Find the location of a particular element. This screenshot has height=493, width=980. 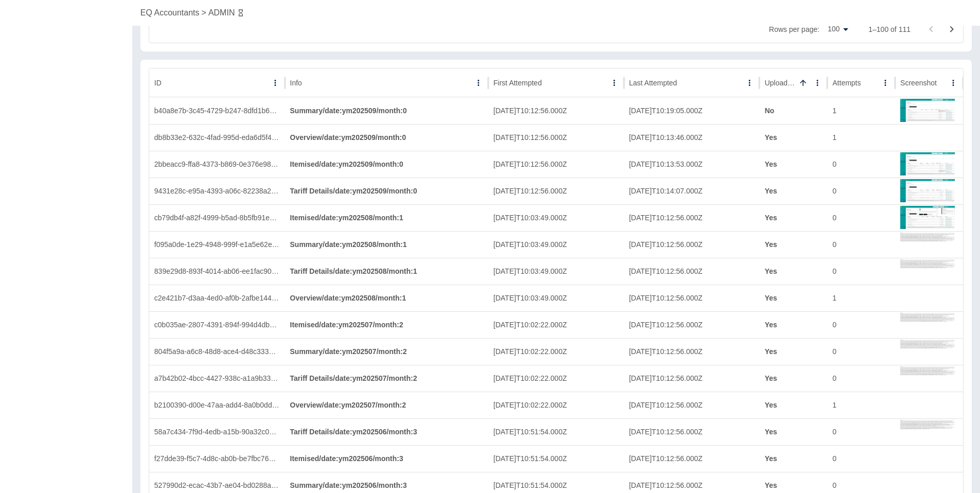

div: 2025-10-01T10:19:05.000Z is located at coordinates (692, 110).